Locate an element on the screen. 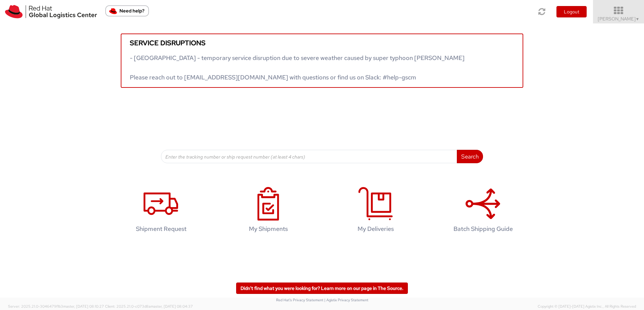 The width and height of the screenshot is (644, 310). button: Need help? is located at coordinates (127, 11).